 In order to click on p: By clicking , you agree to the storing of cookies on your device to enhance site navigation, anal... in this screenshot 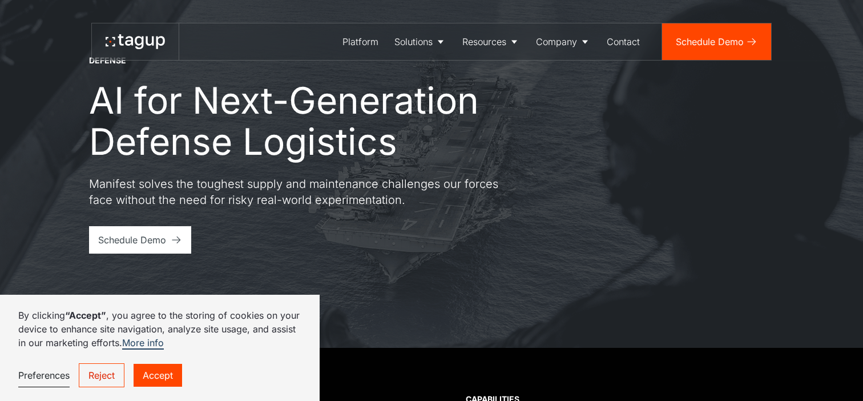, I will do `click(160, 329)`.